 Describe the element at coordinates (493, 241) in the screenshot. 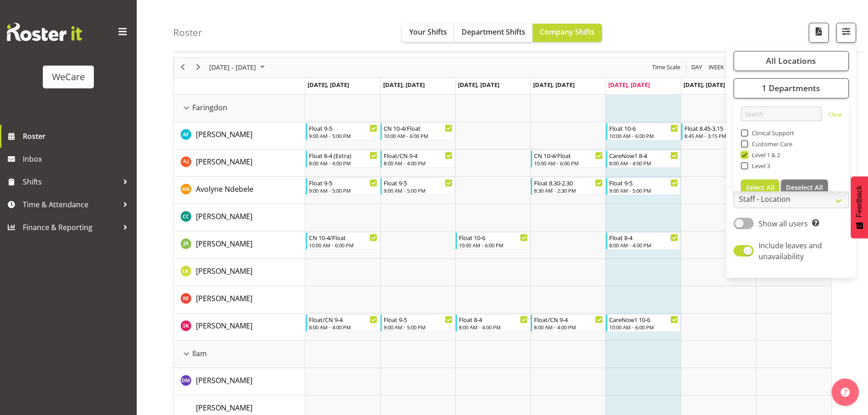

I see `div: Jane Arps"s event - Float 10-6 Begin From Wednesday, October 1, 2025 at 10:00:00 AM GMT+13:00 End...` at that location.